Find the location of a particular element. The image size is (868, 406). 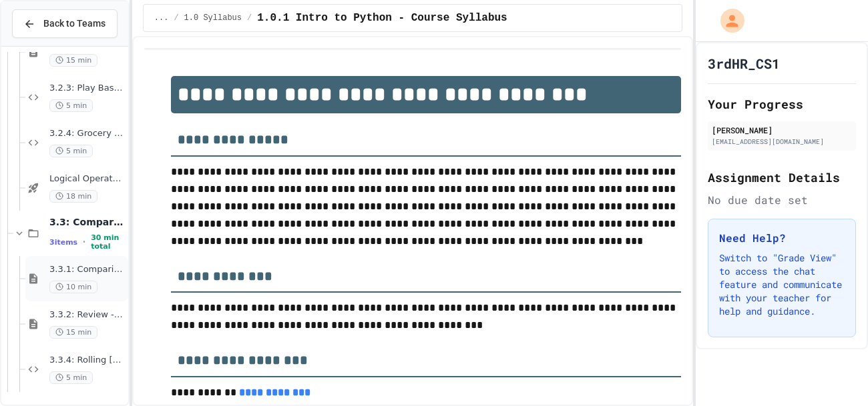

span: 3.2.3: Play Basketball is located at coordinates (88, 88).